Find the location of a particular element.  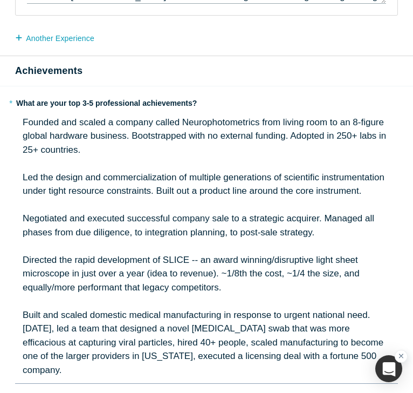

label: What are your top 3-5 professional achievements? is located at coordinates (207, 101).